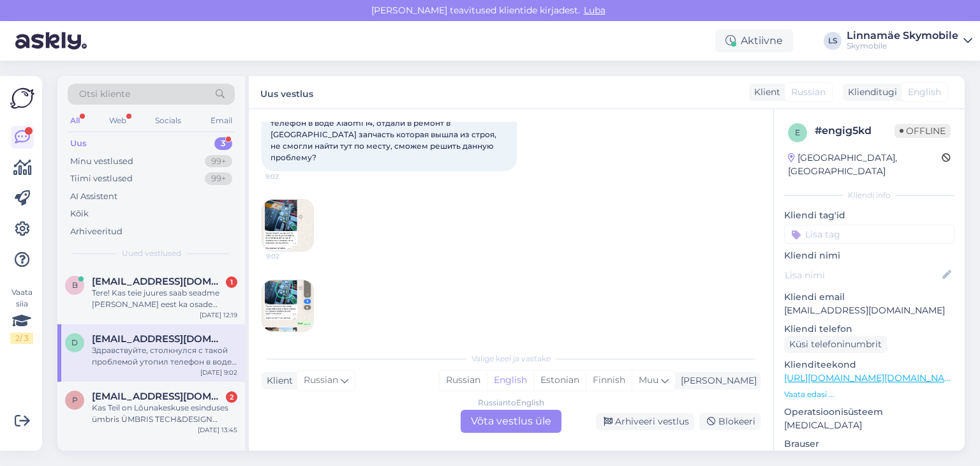  Describe the element at coordinates (869, 235) in the screenshot. I see `input: Lisa tag` at that location.